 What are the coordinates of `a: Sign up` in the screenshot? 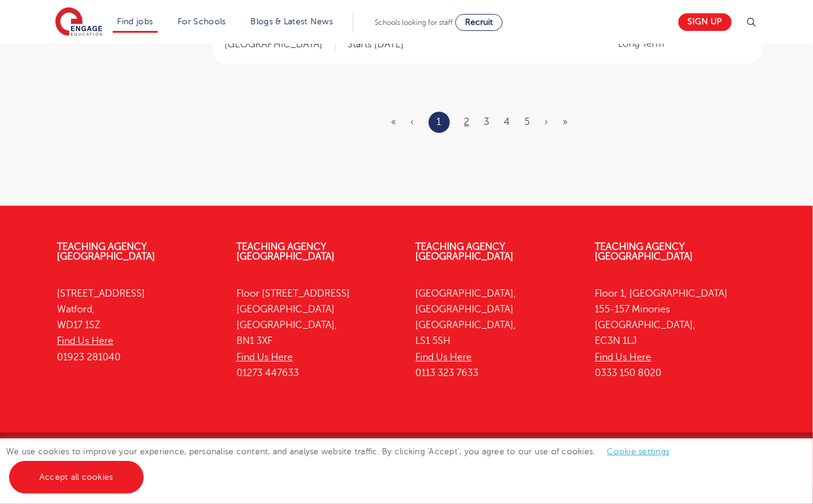 It's located at (705, 22).